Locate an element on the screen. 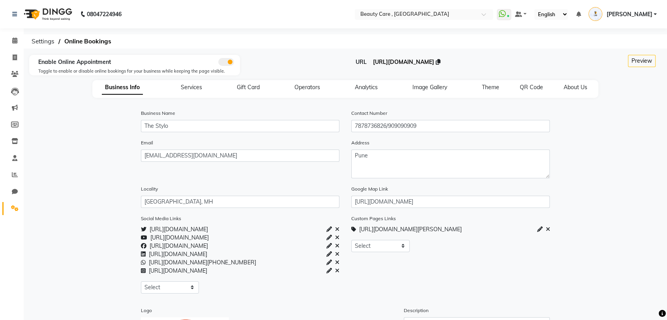  label: Address is located at coordinates (360, 143).